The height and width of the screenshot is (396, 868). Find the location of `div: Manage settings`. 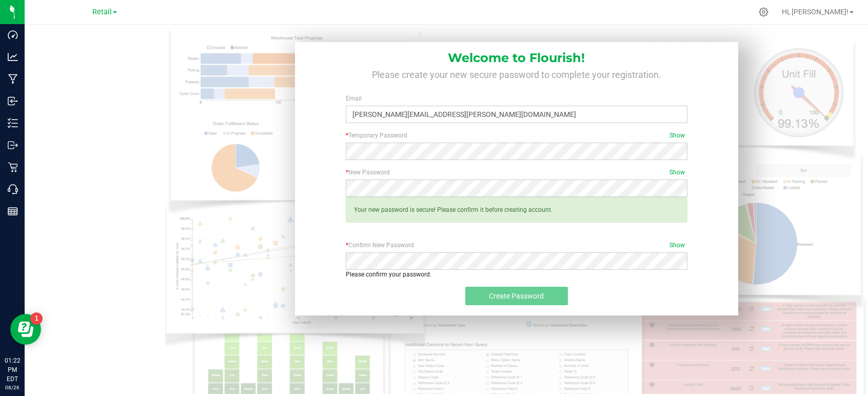

div: Manage settings is located at coordinates (763, 12).